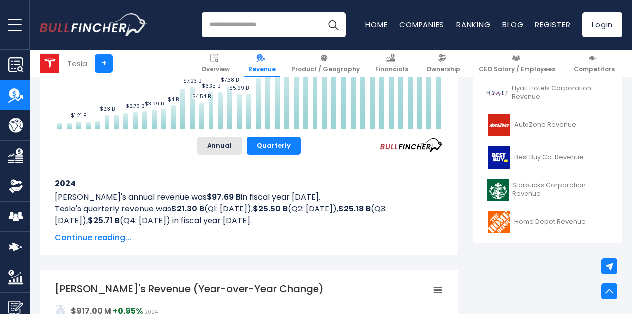 The height and width of the screenshot is (314, 632). Describe the element at coordinates (249, 183) in the screenshot. I see `h3: 2024` at that location.